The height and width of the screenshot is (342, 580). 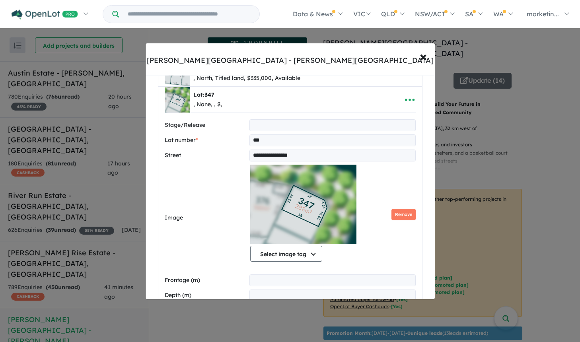 What do you see at coordinates (204, 95) in the screenshot?
I see `b: Lot:` at bounding box center [204, 95].